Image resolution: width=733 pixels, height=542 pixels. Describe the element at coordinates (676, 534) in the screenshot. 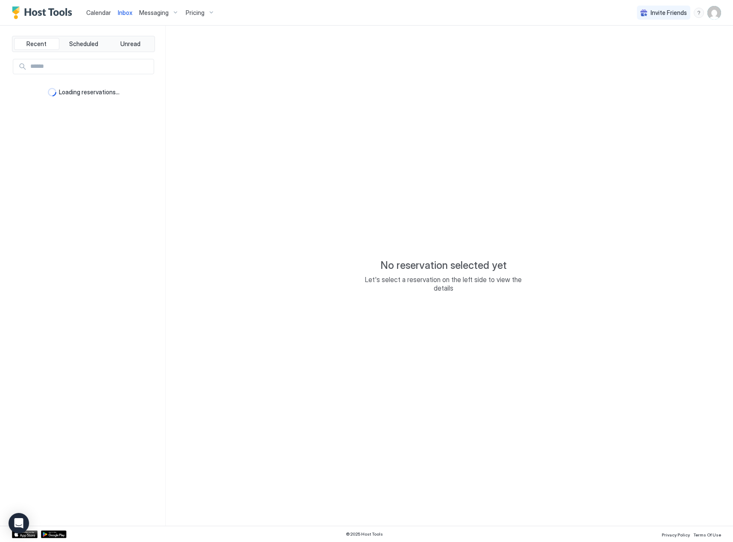

I see `a: Privacy Policy` at that location.